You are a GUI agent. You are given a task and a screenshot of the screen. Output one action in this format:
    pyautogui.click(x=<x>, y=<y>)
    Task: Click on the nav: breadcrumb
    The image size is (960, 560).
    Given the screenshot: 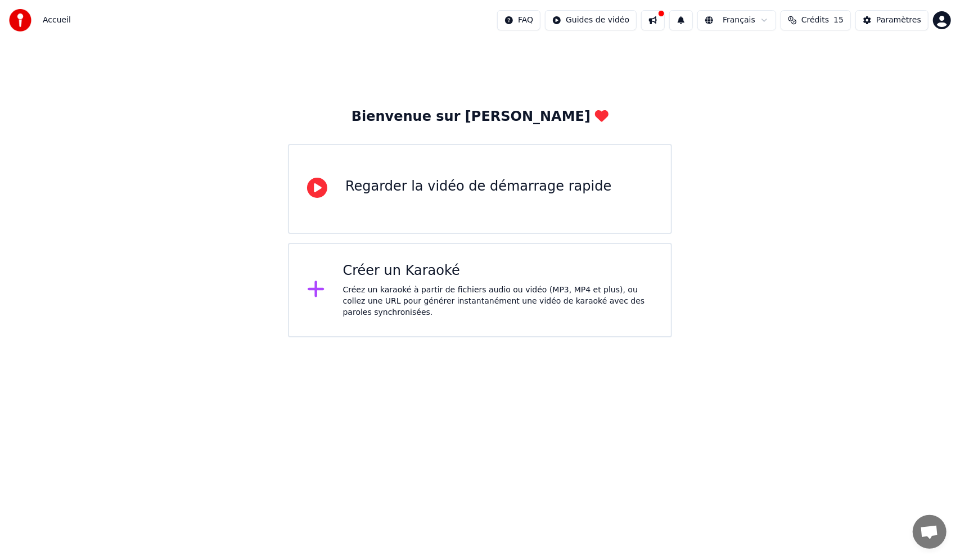 What is the action you would take?
    pyautogui.click(x=57, y=20)
    